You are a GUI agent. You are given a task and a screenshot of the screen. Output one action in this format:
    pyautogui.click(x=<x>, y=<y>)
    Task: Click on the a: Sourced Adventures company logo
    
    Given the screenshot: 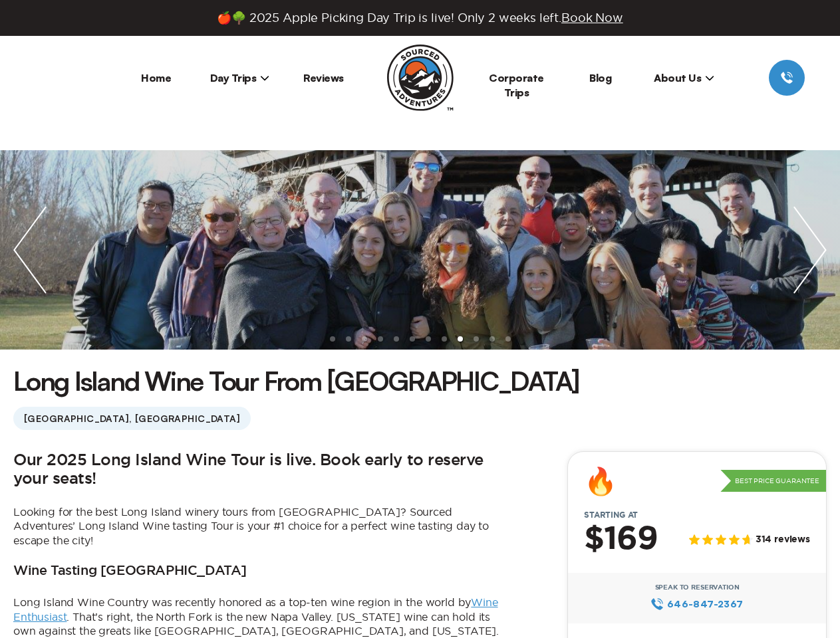 What is the action you would take?
    pyautogui.click(x=421, y=78)
    